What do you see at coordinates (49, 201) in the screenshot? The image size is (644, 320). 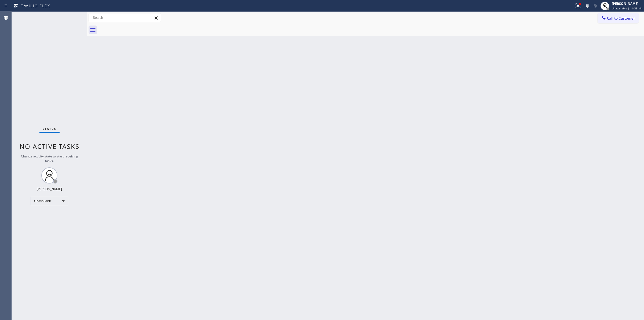 I see `div: Unavailable` at bounding box center [49, 201].